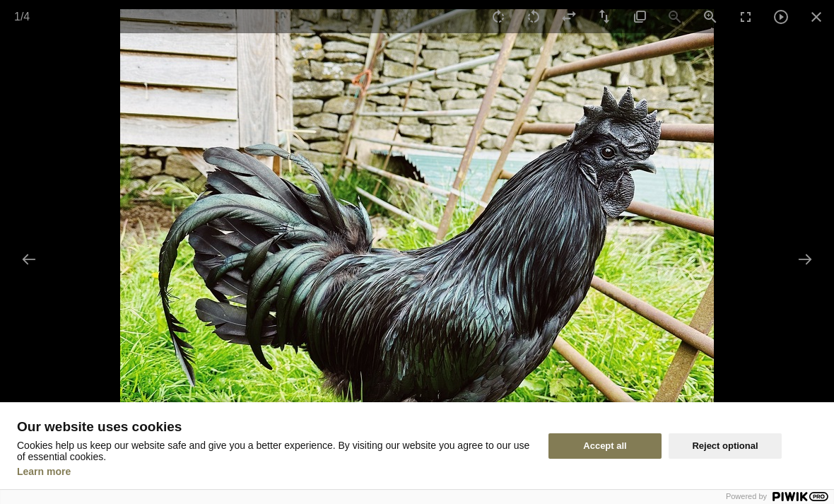 The image size is (834, 504). I want to click on img: Ayam Cemani hatching eggs - 1/4, so click(417, 249).